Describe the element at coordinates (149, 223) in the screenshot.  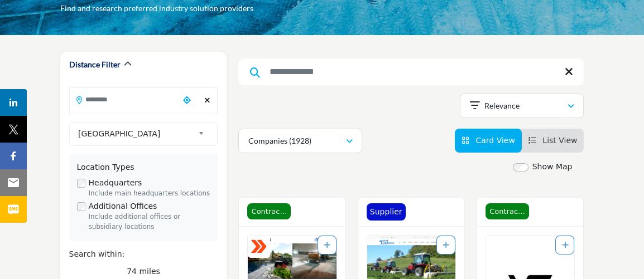
I see `div: Include additional offices or subsidiary locations` at that location.